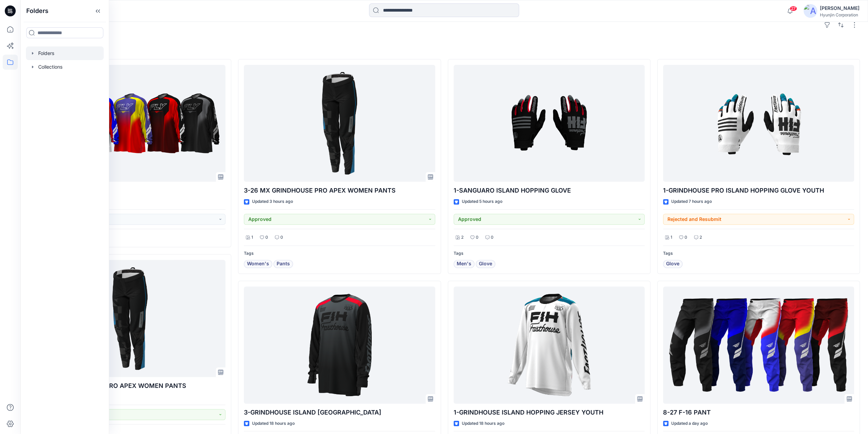 The image size is (868, 434). I want to click on p: Updated 3 hours ago, so click(272, 201).